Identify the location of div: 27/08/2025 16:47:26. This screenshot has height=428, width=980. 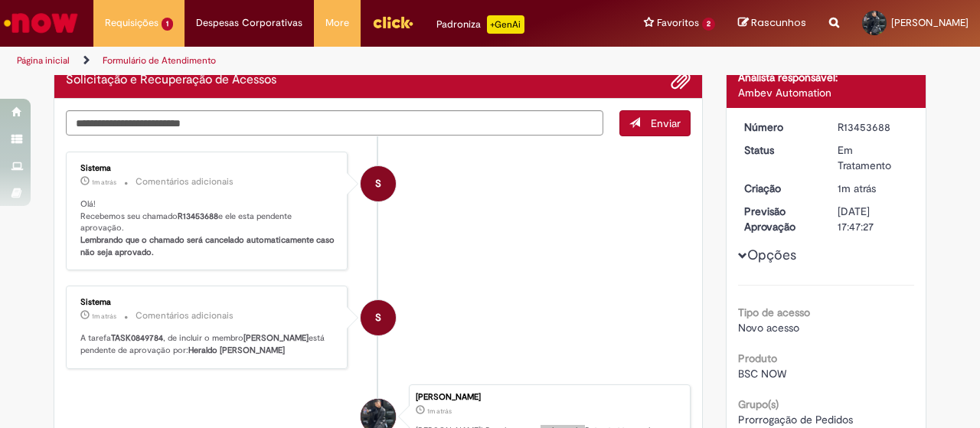
(873, 188).